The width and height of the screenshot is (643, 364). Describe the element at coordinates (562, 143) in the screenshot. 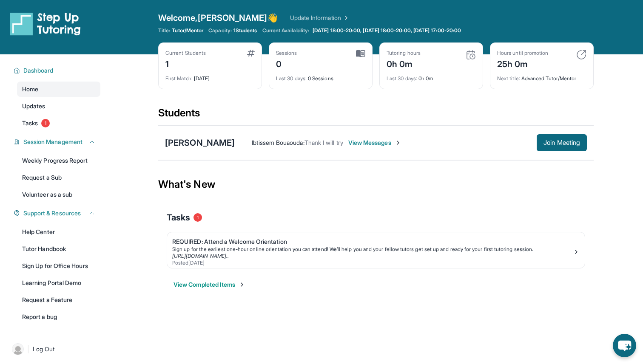

I see `span: Join Meeting` at that location.